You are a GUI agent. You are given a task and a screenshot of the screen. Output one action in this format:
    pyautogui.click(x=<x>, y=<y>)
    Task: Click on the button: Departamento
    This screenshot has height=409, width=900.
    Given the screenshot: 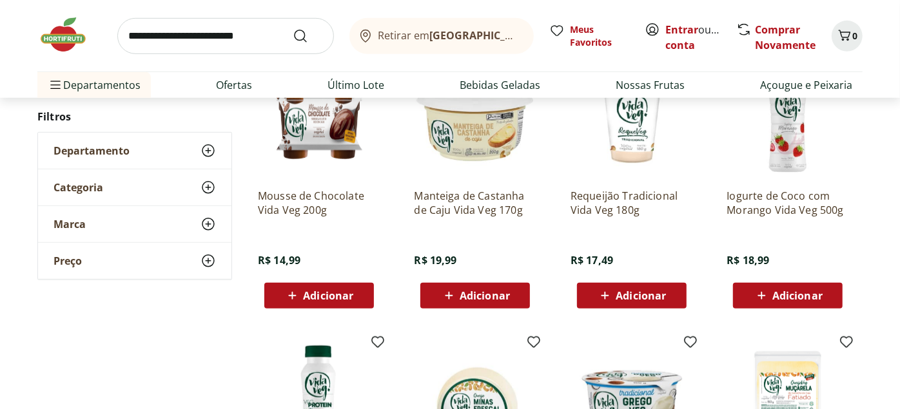 What is the action you would take?
    pyautogui.click(x=135, y=150)
    